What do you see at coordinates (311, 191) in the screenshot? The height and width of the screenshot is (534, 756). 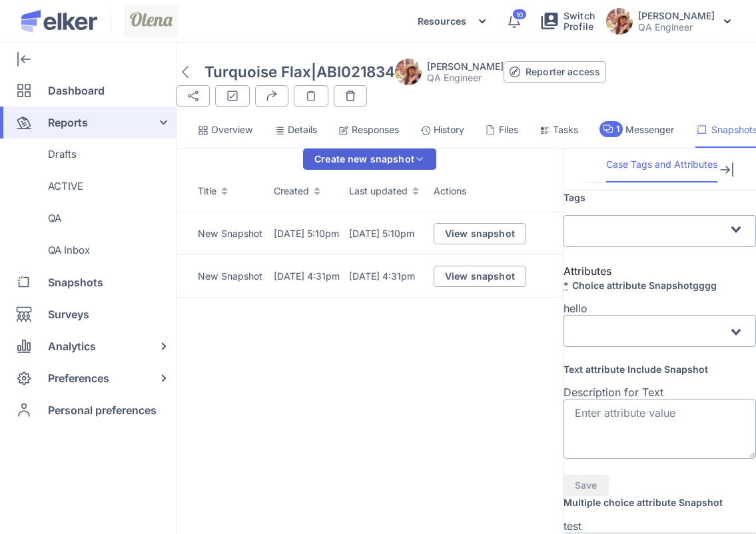 I see `div: Created` at bounding box center [311, 191].